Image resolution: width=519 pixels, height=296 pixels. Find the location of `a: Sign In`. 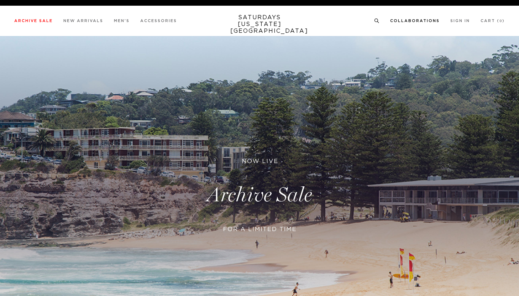

a: Sign In is located at coordinates (460, 21).